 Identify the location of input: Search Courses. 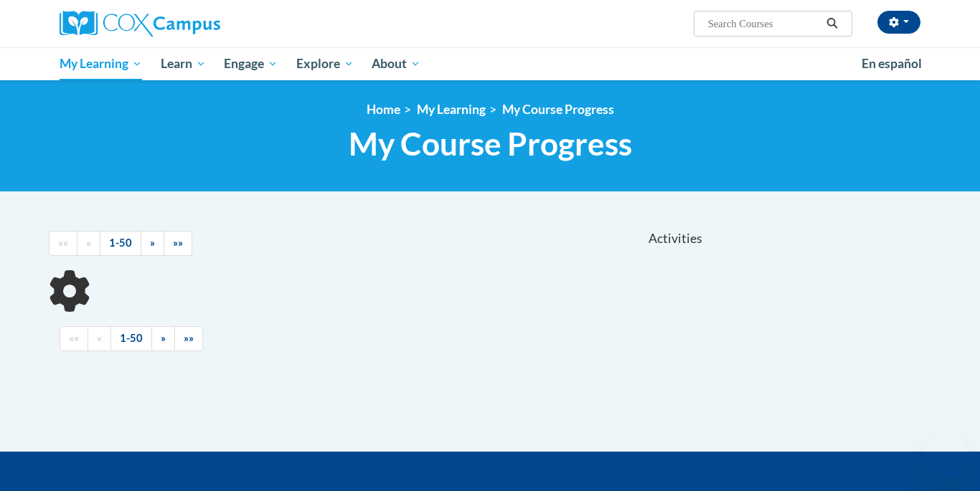
(764, 24).